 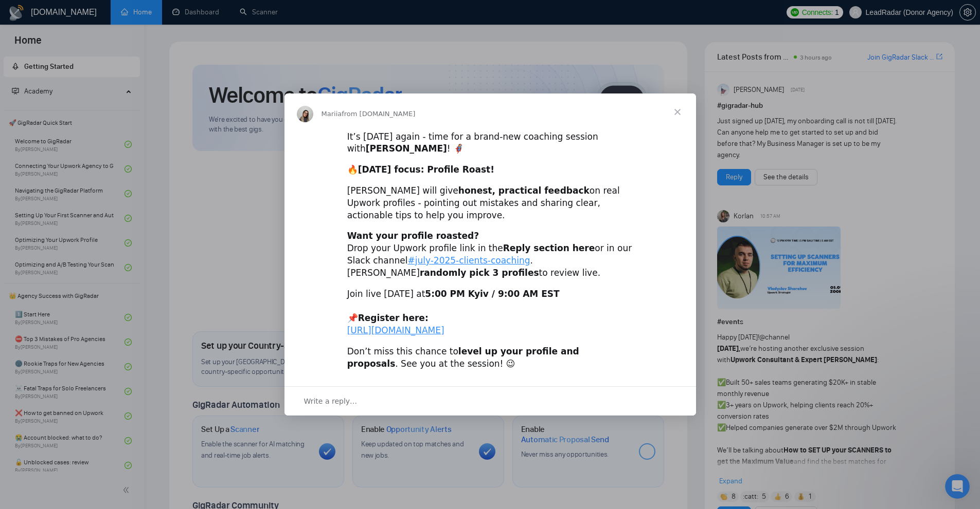 I want to click on b: Register here:, so click(x=393, y=318).